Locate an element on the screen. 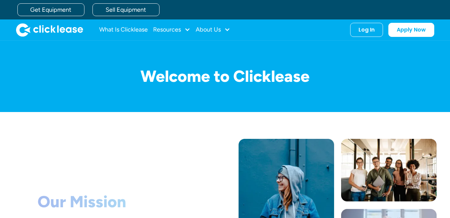 This screenshot has width=450, height=218. a: Get Equipment is located at coordinates (51, 10).